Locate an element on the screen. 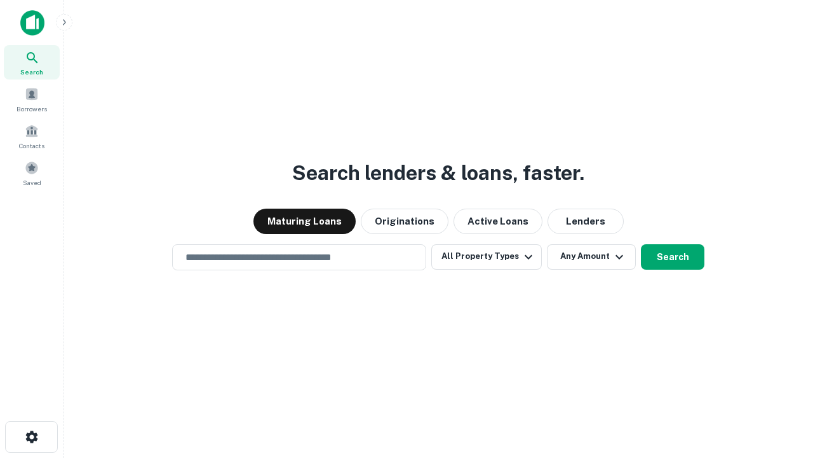  h3: Search lenders & loans, faster. is located at coordinates (438, 173).